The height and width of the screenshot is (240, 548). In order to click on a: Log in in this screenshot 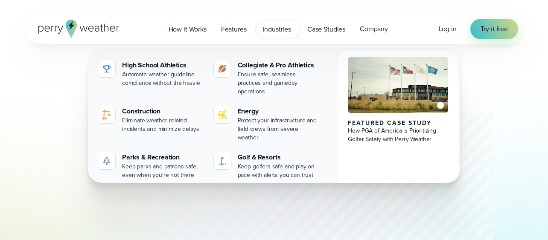, I will do `click(448, 29)`.